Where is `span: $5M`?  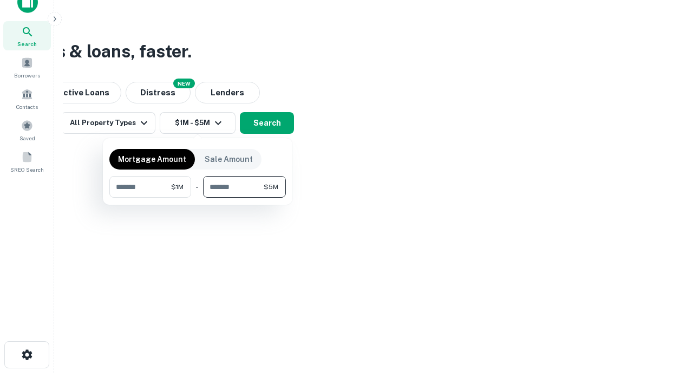
span: $5M is located at coordinates (271, 187).